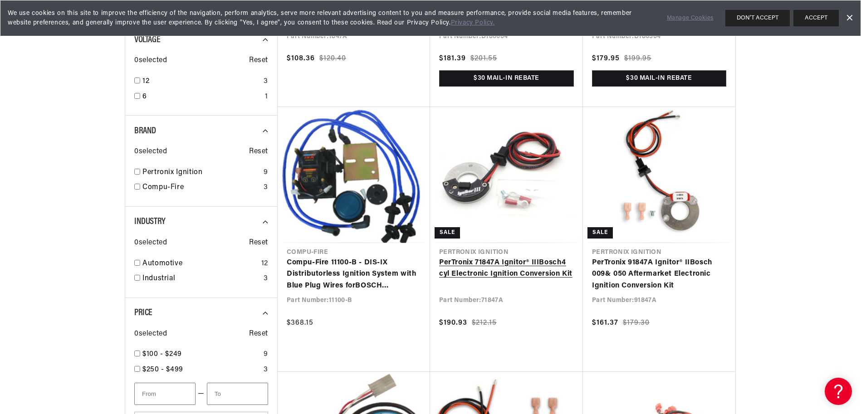 The width and height of the screenshot is (861, 414). I want to click on a: Compu-Fire 11100-B - DIS-IX Distributorless Ignition System with Blue Plug Wires forBOSCH Distrib..., so click(354, 274).